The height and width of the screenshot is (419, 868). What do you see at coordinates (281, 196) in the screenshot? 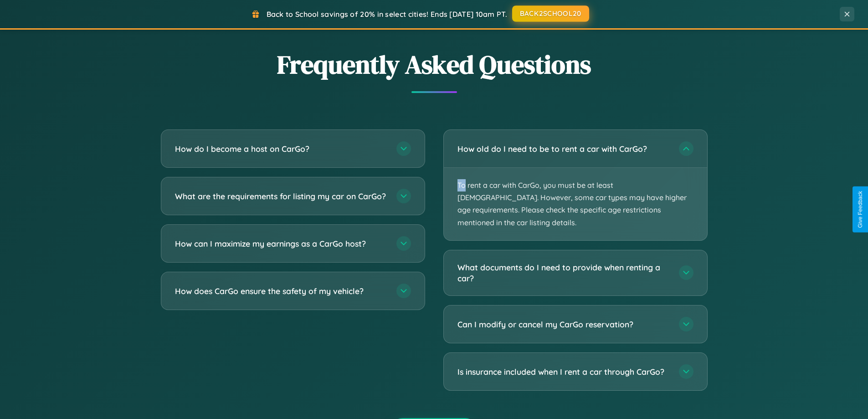
I see `h3: What are the requirements for listing my car on CarGo?` at bounding box center [281, 196].